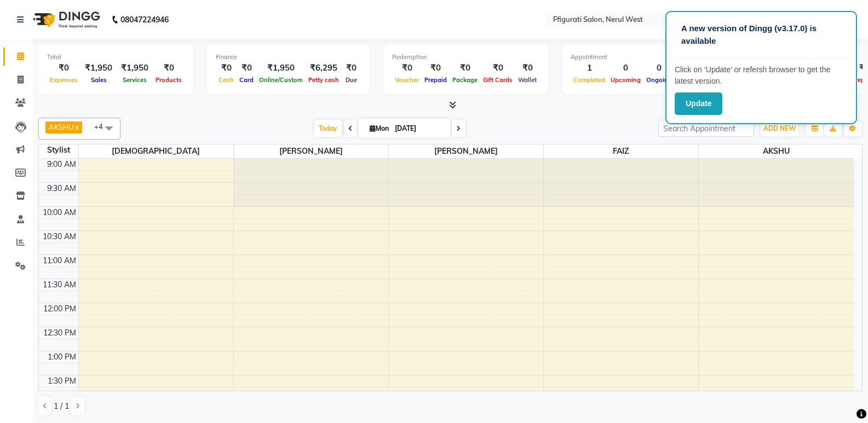 The image size is (868, 423). What do you see at coordinates (706, 128) in the screenshot?
I see `input: Search Appointment` at bounding box center [706, 128].